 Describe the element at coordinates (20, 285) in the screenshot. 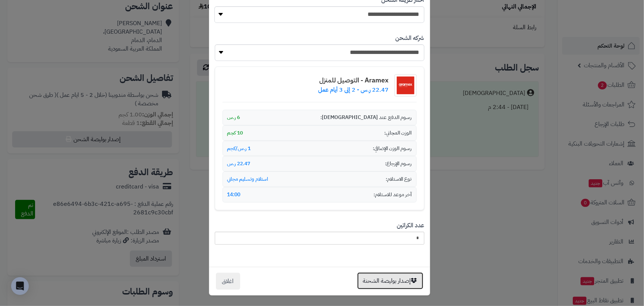

I see `div: Open Intercom Messenger` at that location.